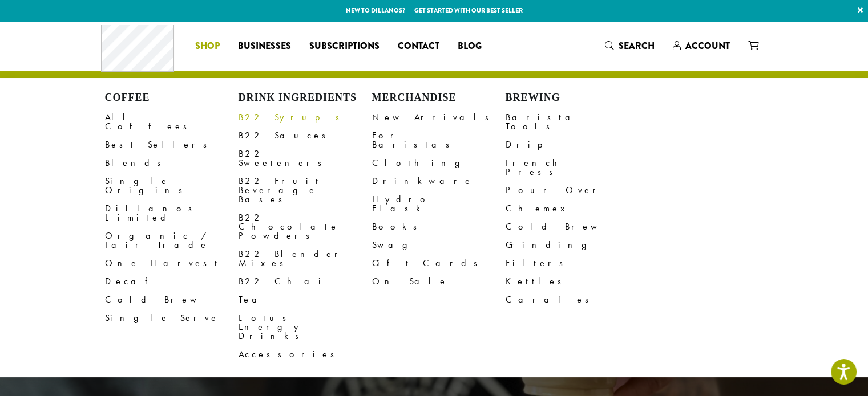  What do you see at coordinates (171, 98) in the screenshot?
I see `h4: Coffee` at bounding box center [171, 98].